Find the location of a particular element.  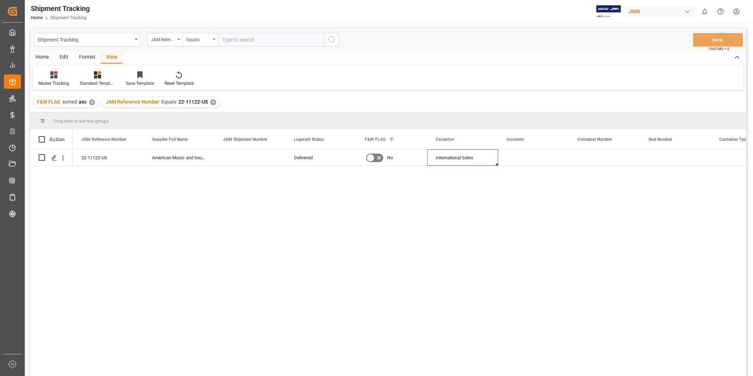

div: Format is located at coordinates (87, 57).